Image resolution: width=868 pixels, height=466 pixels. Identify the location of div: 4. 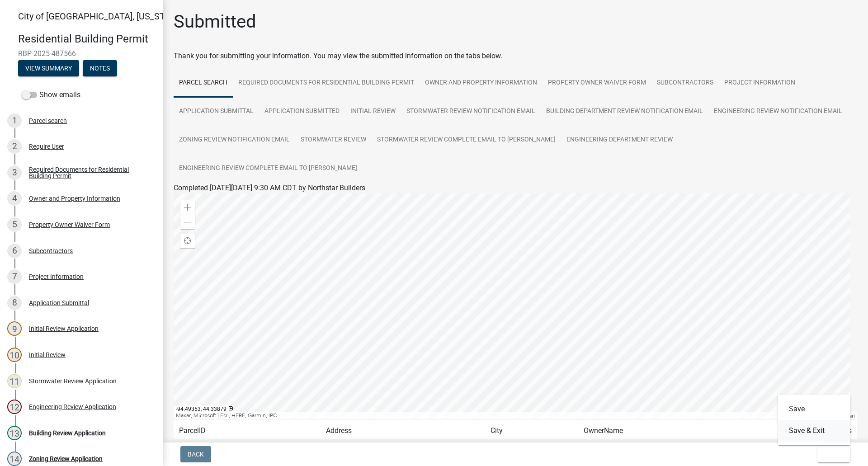
(15, 198).